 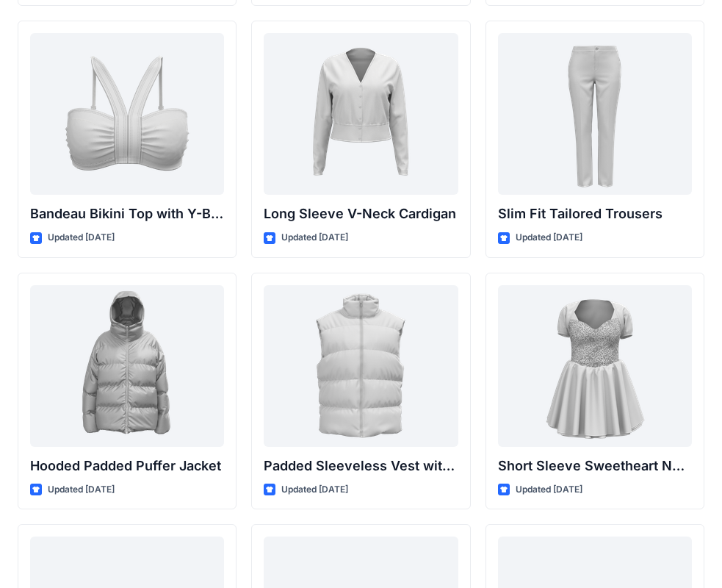 I want to click on a: Padded Sleeveless Vest with Stand Collar, so click(x=361, y=366).